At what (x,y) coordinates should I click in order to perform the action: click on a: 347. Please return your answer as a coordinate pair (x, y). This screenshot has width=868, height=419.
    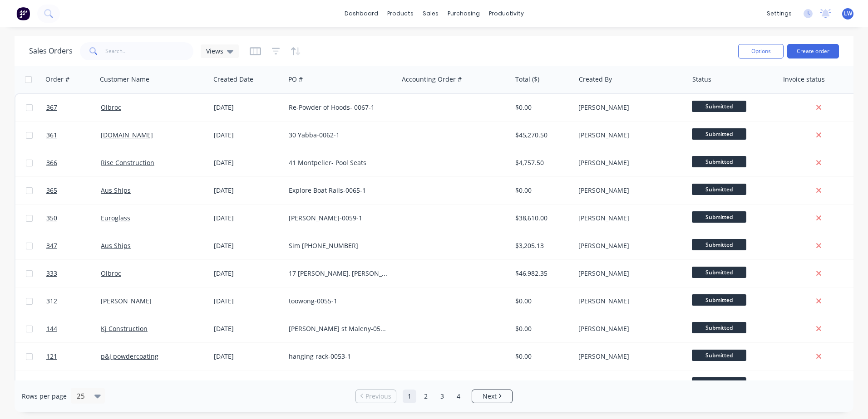
    Looking at the image, I should click on (74, 246).